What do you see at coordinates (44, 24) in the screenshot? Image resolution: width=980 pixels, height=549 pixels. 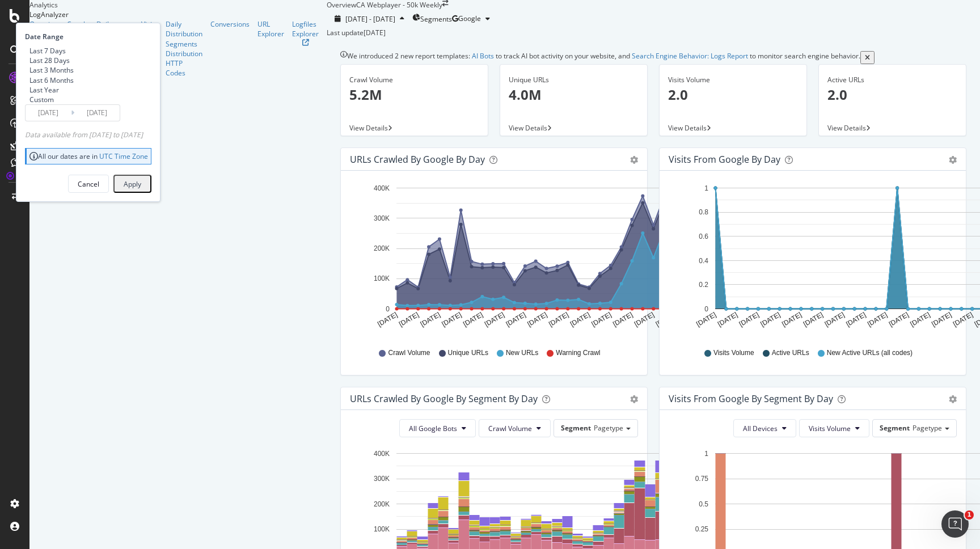 I see `a: Overview` at bounding box center [44, 24].